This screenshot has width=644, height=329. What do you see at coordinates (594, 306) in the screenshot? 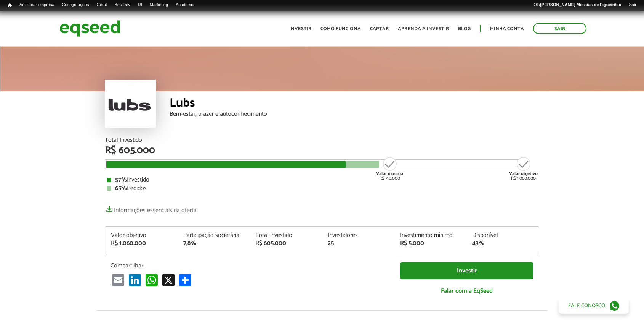
I see `a: Fale conosco` at bounding box center [594, 306].